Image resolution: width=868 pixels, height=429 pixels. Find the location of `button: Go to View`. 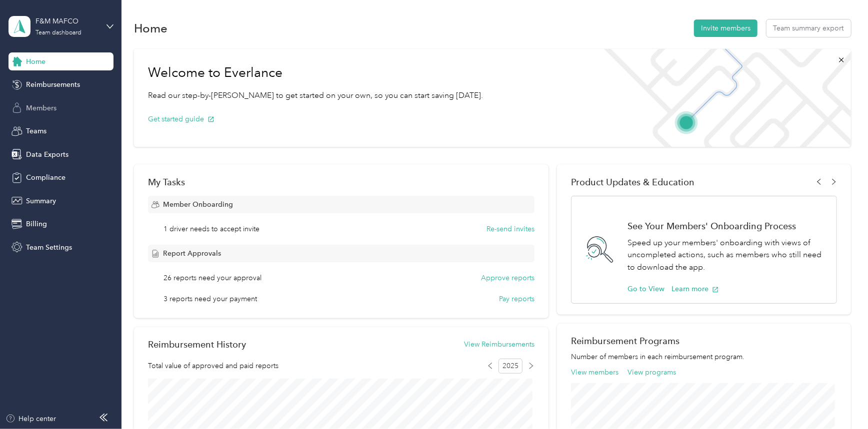

button: Go to View is located at coordinates (646, 289).